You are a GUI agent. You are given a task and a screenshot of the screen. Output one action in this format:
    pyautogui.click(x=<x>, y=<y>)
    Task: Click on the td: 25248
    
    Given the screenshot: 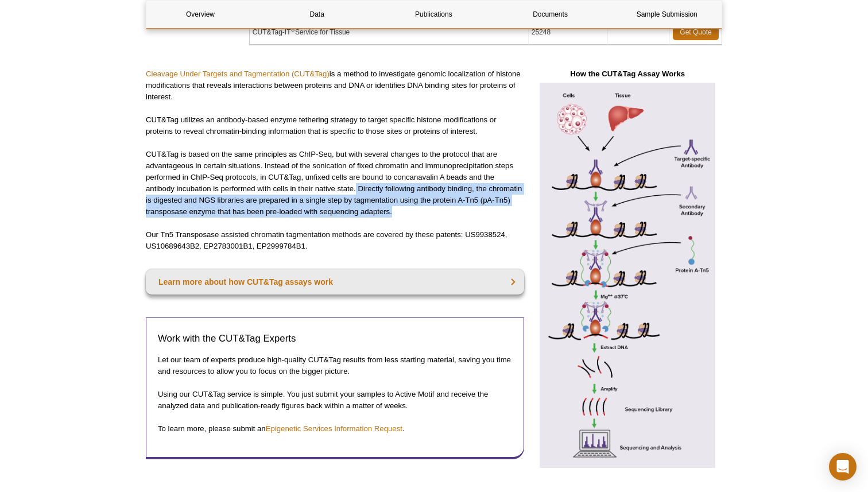 What is the action you would take?
    pyautogui.click(x=568, y=32)
    